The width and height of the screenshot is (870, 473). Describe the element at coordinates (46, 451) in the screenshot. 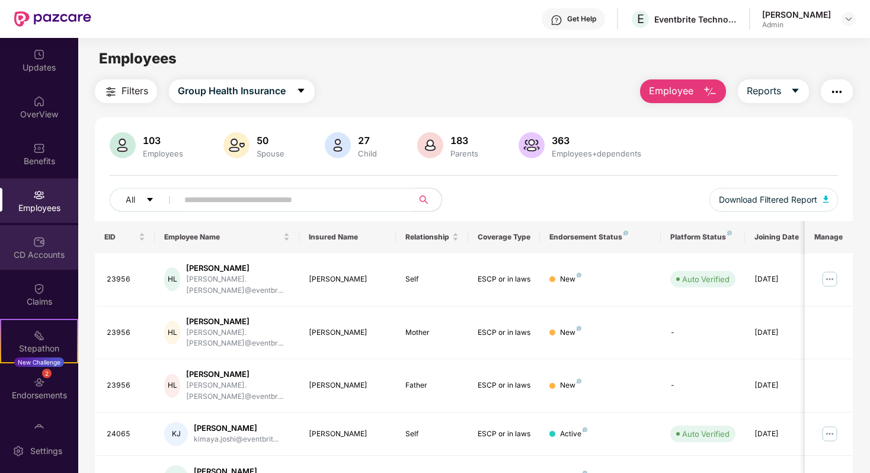

I see `div: Settings` at that location.